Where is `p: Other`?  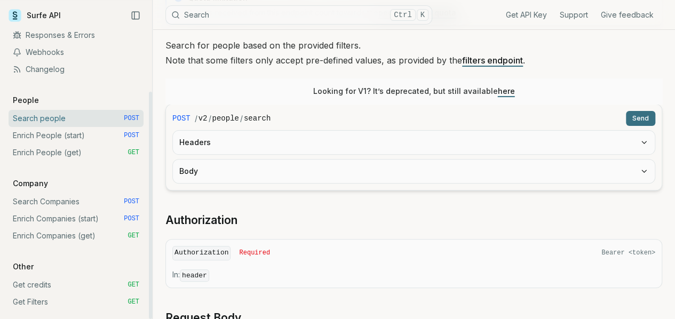 p: Other is located at coordinates (23, 267).